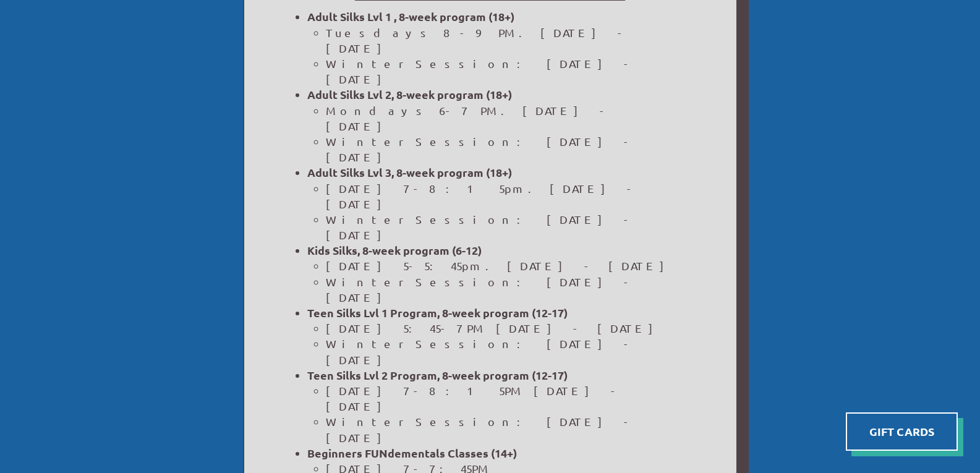  What do you see at coordinates (410, 172) in the screenshot?
I see `strong: Adult Silks Lvl 3, 8-week program (18+)` at bounding box center [410, 172].